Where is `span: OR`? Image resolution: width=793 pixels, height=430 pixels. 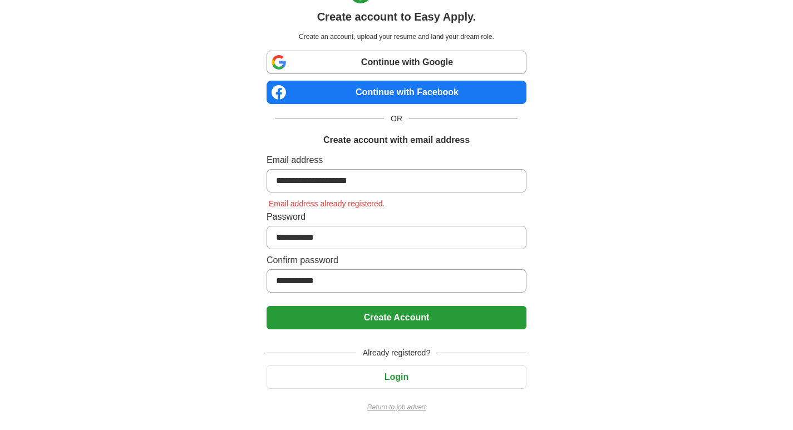 span: OR is located at coordinates (396, 119).